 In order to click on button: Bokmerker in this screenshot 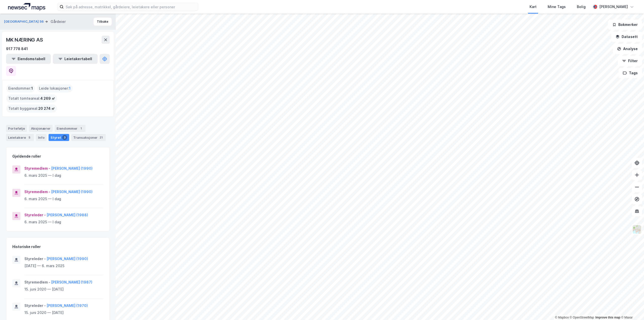, I will do `click(625, 25)`.